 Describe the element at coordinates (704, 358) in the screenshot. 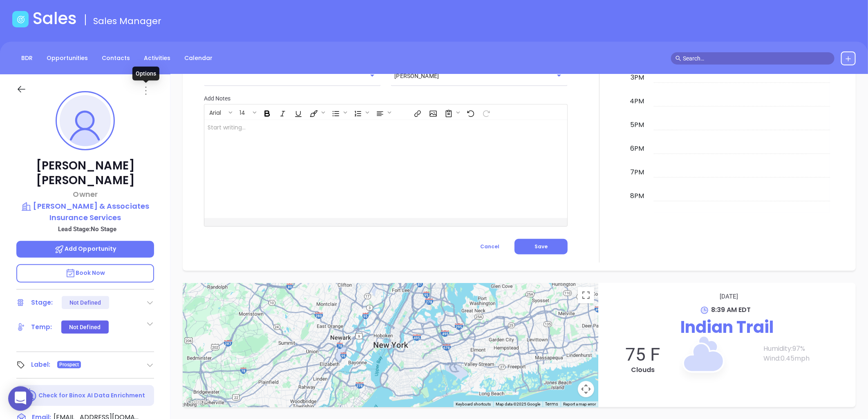

I see `img: Clouds` at that location.